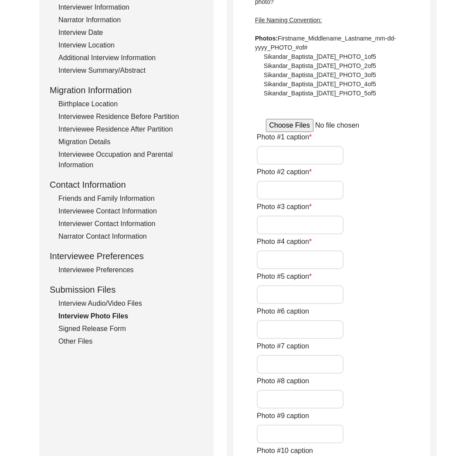 Image resolution: width=476 pixels, height=456 pixels. Describe the element at coordinates (130, 58) in the screenshot. I see `div: Additional Interview Information` at that location.